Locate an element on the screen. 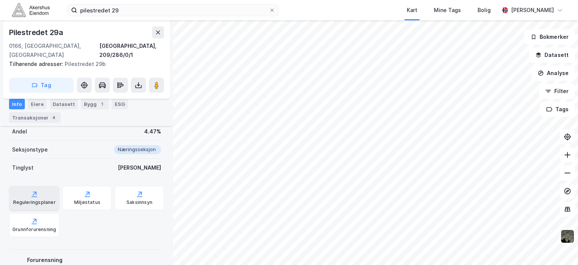  div: Info is located at coordinates (17, 104).